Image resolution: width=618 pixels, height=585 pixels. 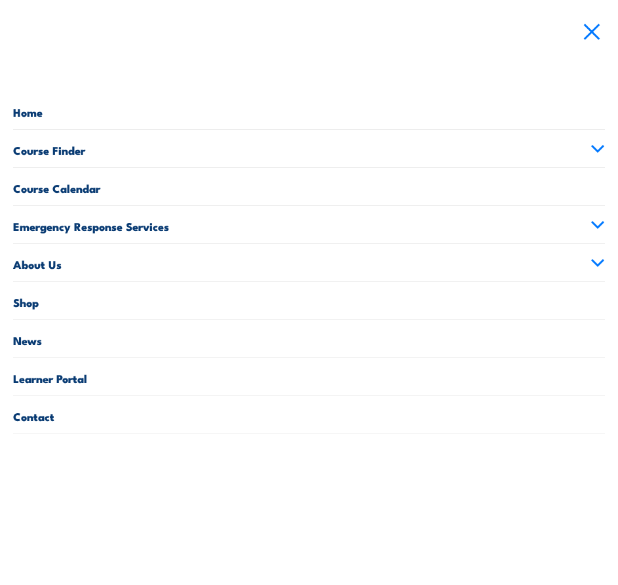 What do you see at coordinates (309, 338) in the screenshot?
I see `a: News` at bounding box center [309, 338].